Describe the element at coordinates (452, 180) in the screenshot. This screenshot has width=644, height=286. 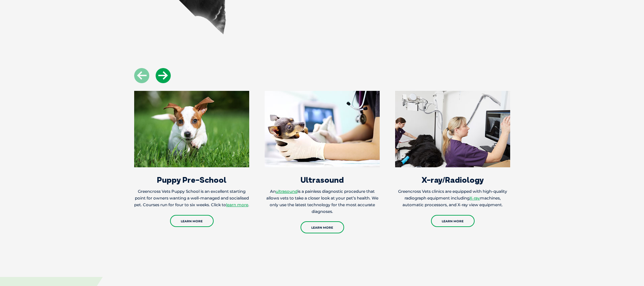
I see `h3: X-ray/Radiology` at that location.